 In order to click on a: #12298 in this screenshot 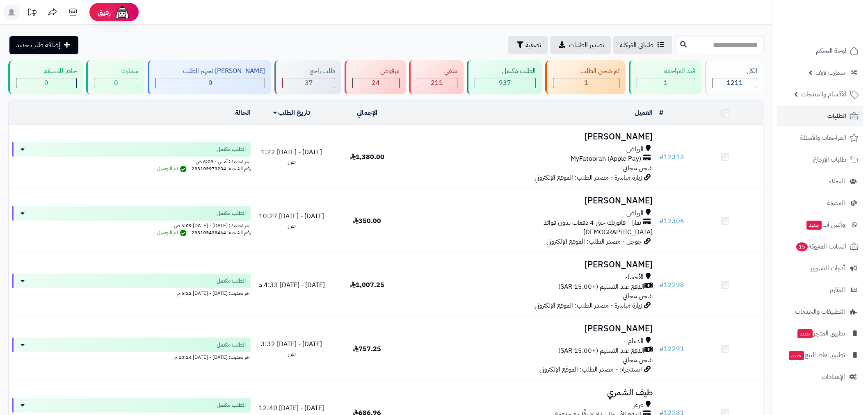, I will do `click(671, 285)`.